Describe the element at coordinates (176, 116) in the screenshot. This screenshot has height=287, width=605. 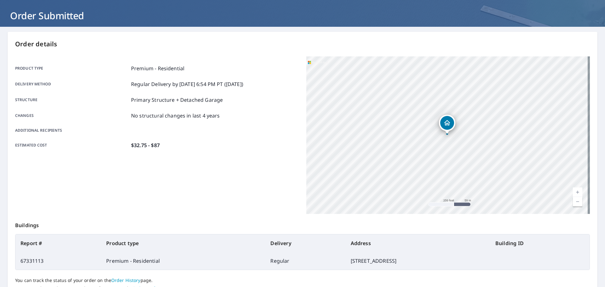
I see `p: No structural changes in last 4 years` at that location.